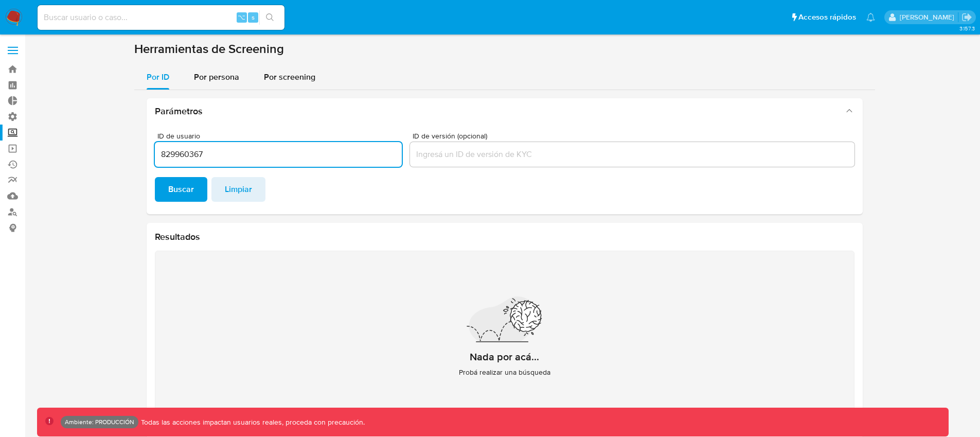  What do you see at coordinates (252, 422) in the screenshot?
I see `p: Todas las acciones impactan usuarios reales, proceda con precaución.` at bounding box center [252, 422].